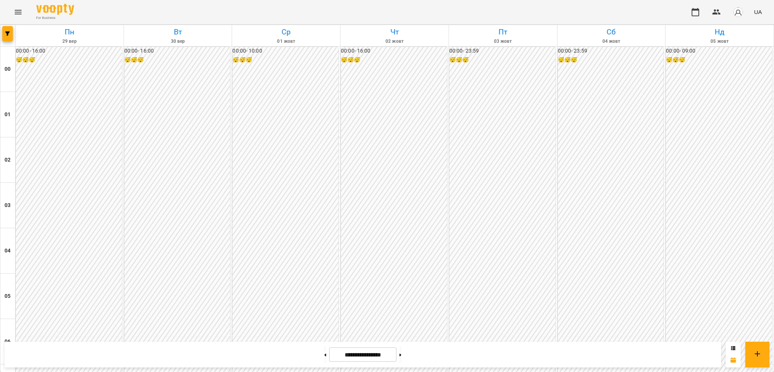  What do you see at coordinates (286, 32) in the screenshot?
I see `h6: Ср` at bounding box center [286, 32].